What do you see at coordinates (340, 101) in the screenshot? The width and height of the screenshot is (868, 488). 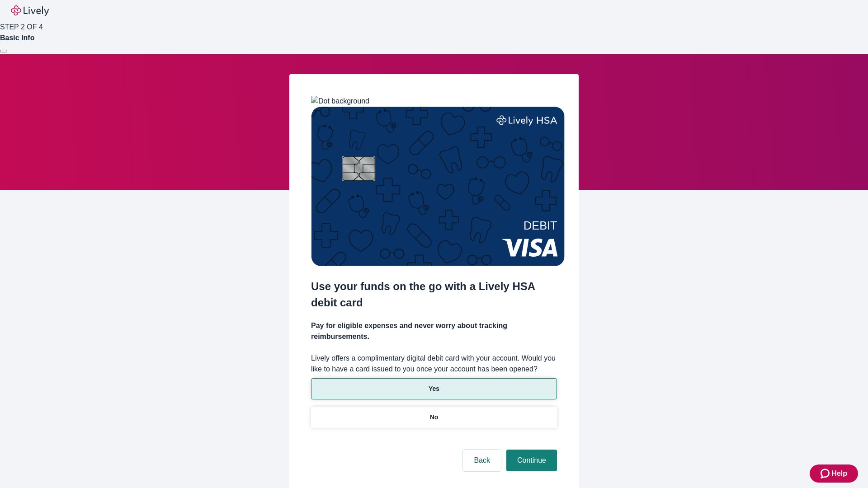 I see `img: Dot background` at bounding box center [340, 101].